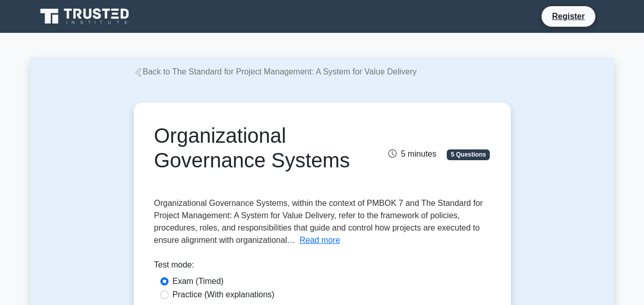 This screenshot has height=305, width=644. Describe the element at coordinates (264, 148) in the screenshot. I see `h1: Organizational Governance Systems` at that location.